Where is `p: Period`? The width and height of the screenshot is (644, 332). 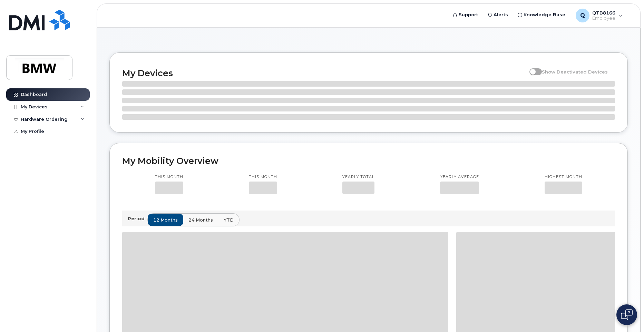 p: Period is located at coordinates (137, 219).